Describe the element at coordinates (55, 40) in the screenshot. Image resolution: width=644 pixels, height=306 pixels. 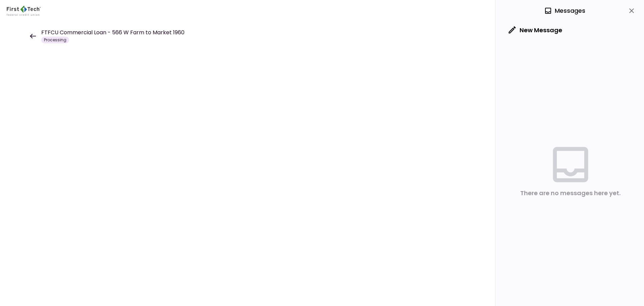
I see `div: Processing` at that location.